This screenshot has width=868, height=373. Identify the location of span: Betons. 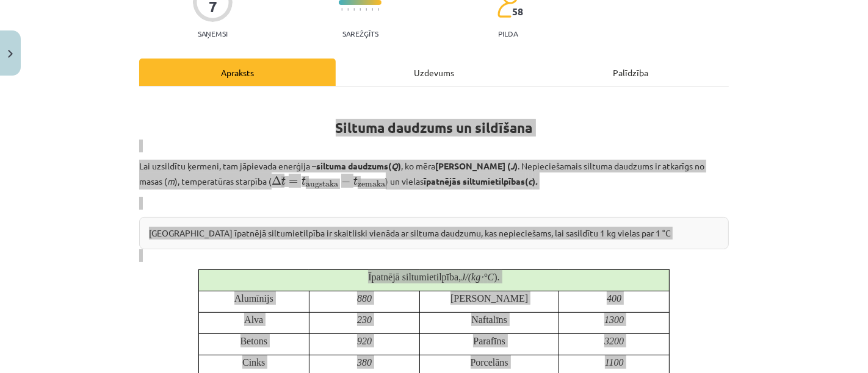
(254, 341).